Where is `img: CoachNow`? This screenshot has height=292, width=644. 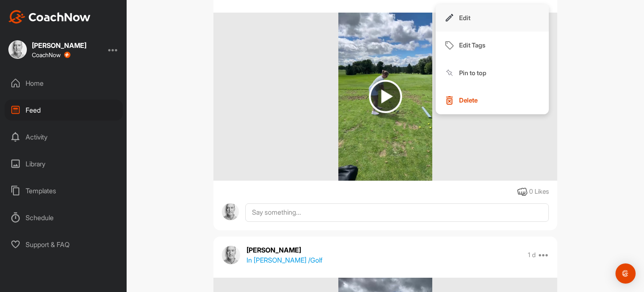 img: CoachNow is located at coordinates (50, 17).